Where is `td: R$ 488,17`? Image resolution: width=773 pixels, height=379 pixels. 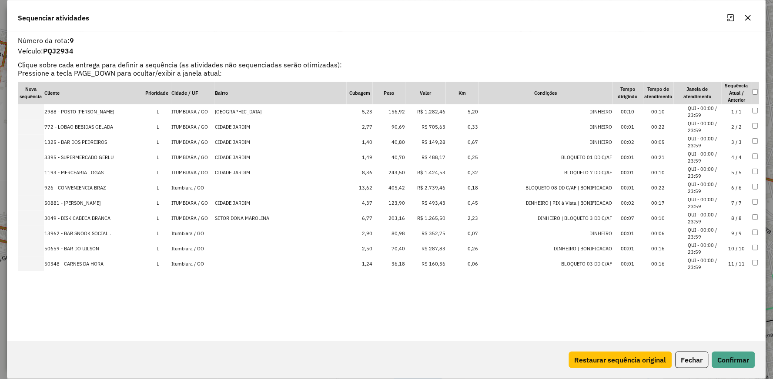 td: R$ 488,17 is located at coordinates (426, 158).